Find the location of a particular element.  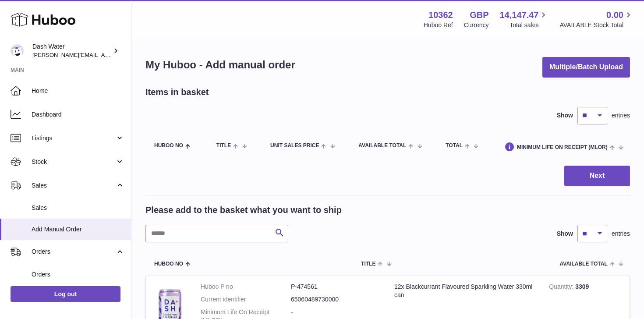

div: Currency is located at coordinates (476, 25).